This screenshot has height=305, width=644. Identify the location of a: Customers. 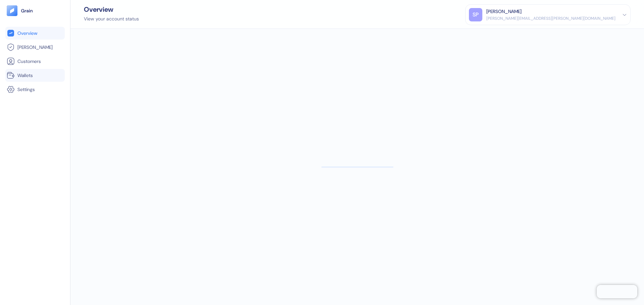
(35, 61).